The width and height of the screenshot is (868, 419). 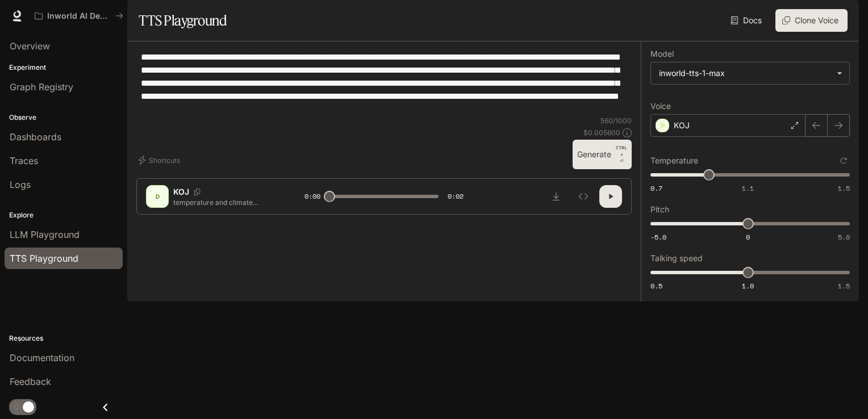 What do you see at coordinates (160, 160) in the screenshot?
I see `button: Shortcuts` at bounding box center [160, 160].